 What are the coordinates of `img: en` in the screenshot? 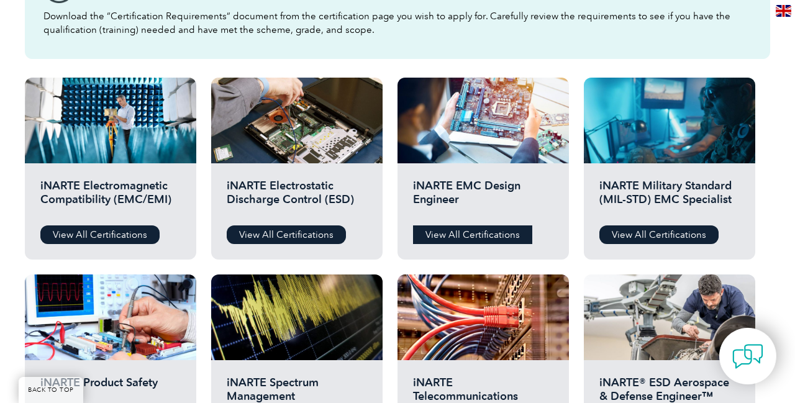 It's located at (783, 11).